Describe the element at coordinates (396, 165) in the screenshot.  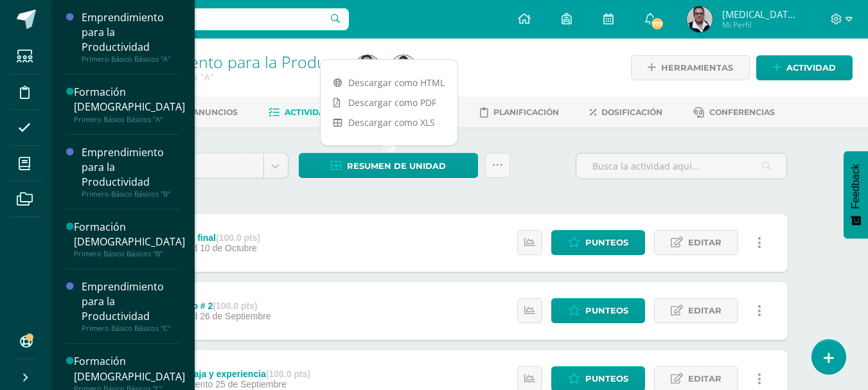
I see `span: Resumen de unidad` at that location.